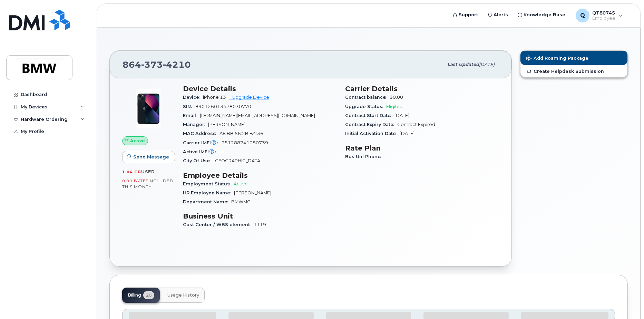 This screenshot has width=644, height=319. What do you see at coordinates (148, 172) in the screenshot?
I see `span: used` at bounding box center [148, 172].